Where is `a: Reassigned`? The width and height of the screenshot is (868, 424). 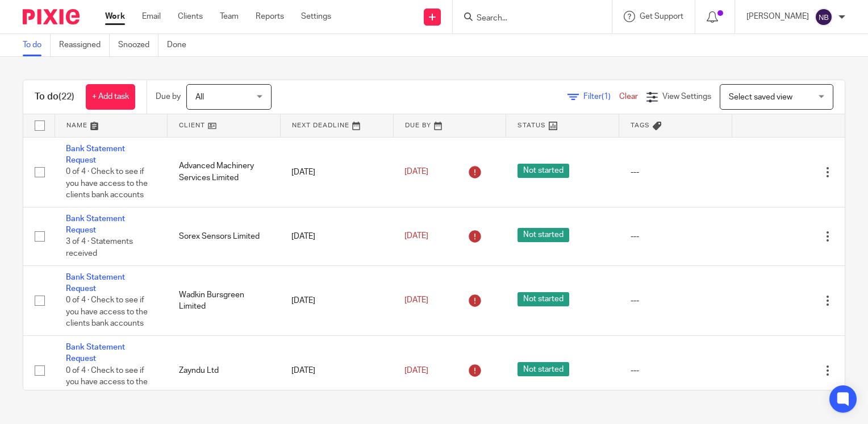 a: Reassigned is located at coordinates (84, 45).